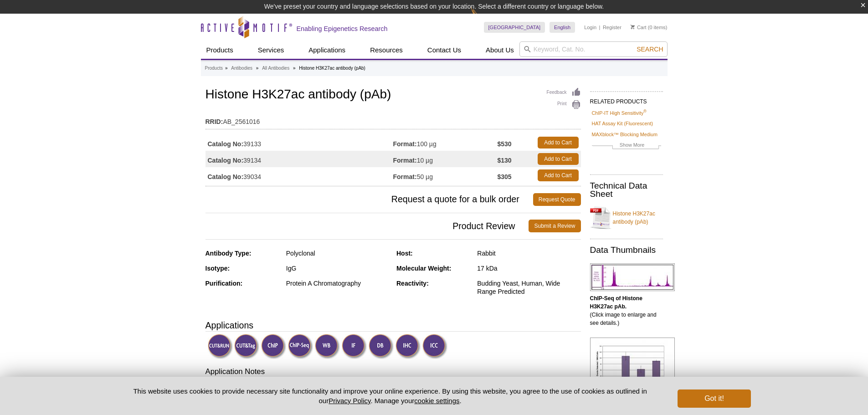 This screenshot has height=415, width=868. What do you see at coordinates (638, 27) in the screenshot?
I see `a: Cart` at bounding box center [638, 27].